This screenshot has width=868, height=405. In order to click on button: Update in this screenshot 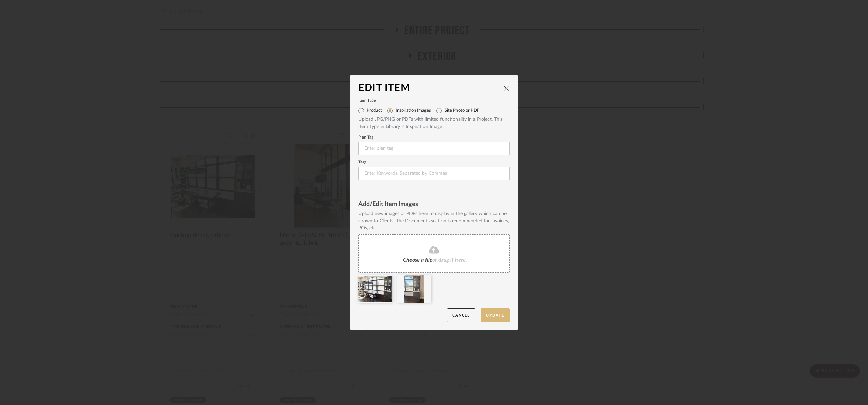, I will do `click(495, 315)`.